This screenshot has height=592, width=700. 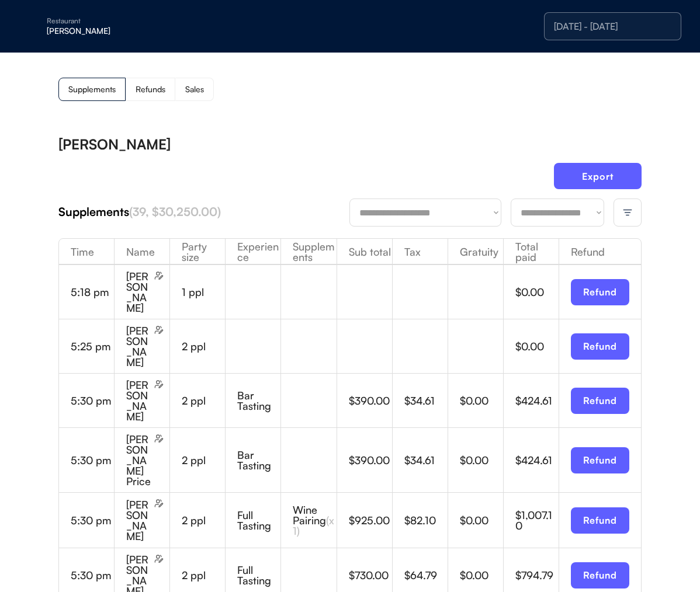 What do you see at coordinates (426, 521) in the screenshot?
I see `div: $82.10` at bounding box center [426, 521].